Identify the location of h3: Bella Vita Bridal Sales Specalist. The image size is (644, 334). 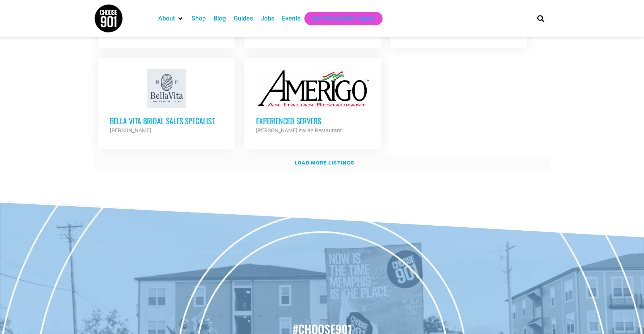
(166, 121).